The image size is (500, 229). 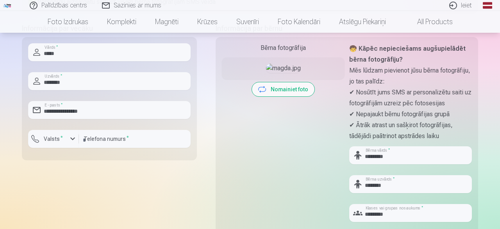 What do you see at coordinates (411, 115) in the screenshot?
I see `p: ✔ Nepajaukt bērnu fotogrāfijas grupā` at bounding box center [411, 115].